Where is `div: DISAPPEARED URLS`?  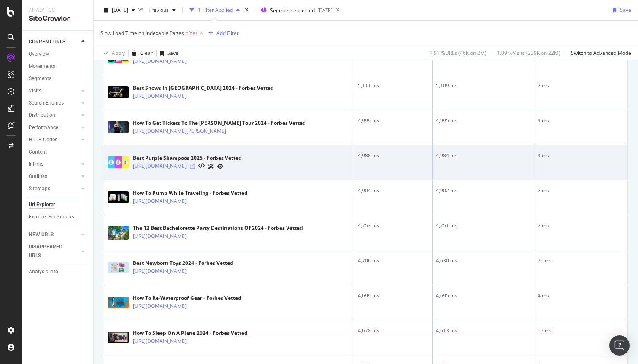 div: DISAPPEARED URLS is located at coordinates (50, 251).